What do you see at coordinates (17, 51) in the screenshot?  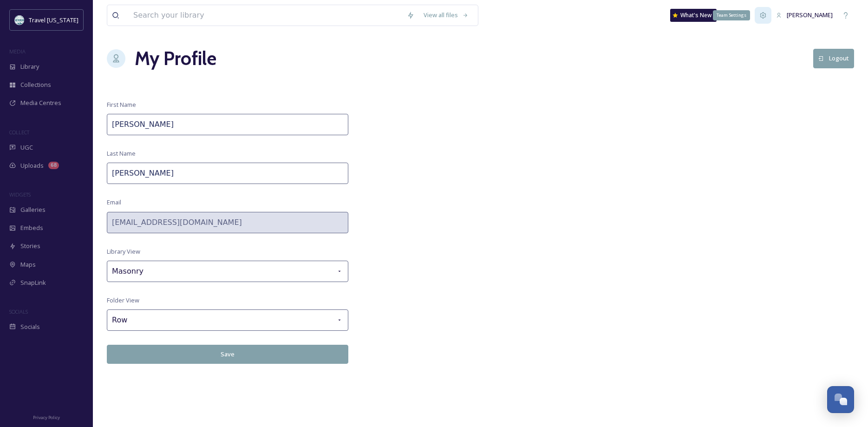 I see `span: MEDIA` at bounding box center [17, 51].